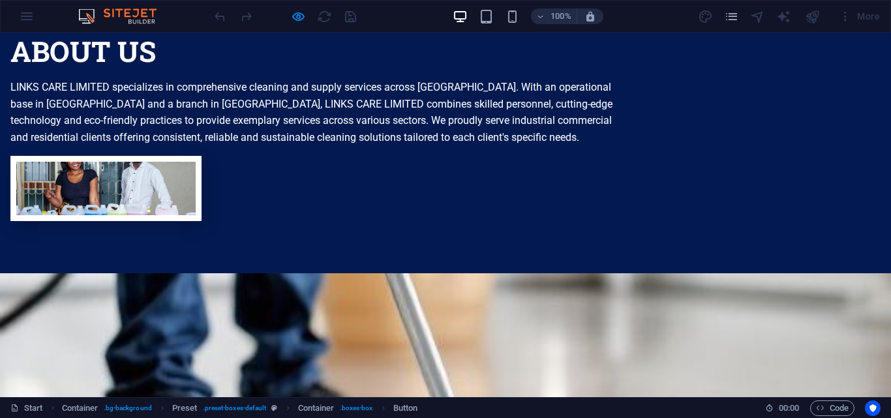 Image resolution: width=891 pixels, height=418 pixels. What do you see at coordinates (789, 409) in the screenshot?
I see `span: 00 00` at bounding box center [789, 409].